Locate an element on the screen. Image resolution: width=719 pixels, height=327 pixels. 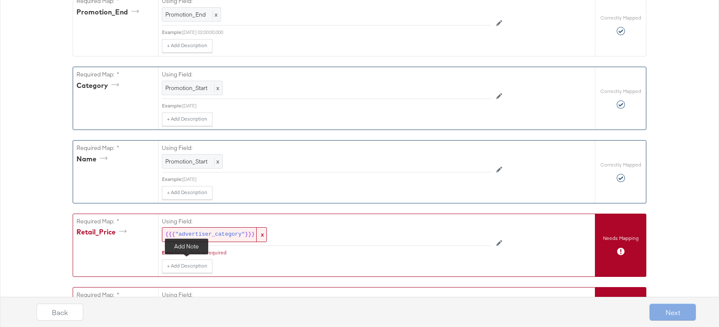
div: Promotion_End is located at coordinates (109, 12).